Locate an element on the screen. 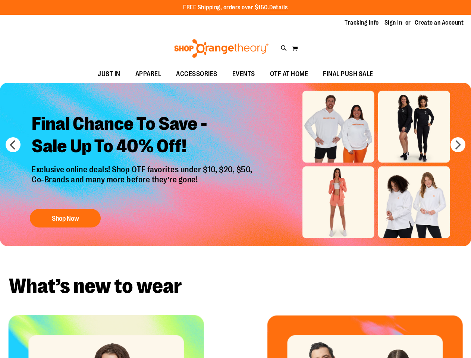 The height and width of the screenshot is (358, 471). span: EVENTS is located at coordinates (244, 74).